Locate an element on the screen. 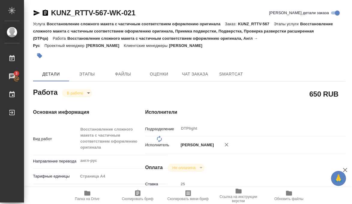 The image size is (352, 204). button: Удалить исполнителя is located at coordinates (227, 144).